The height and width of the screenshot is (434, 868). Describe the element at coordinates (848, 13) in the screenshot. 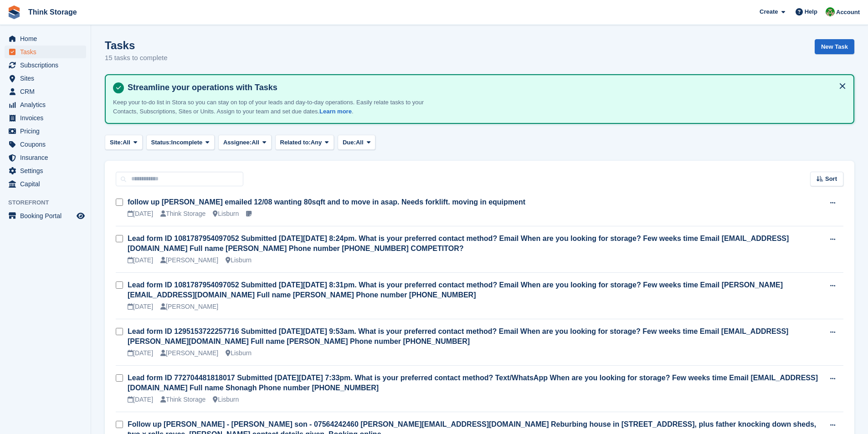

I see `span: Account` at that location.